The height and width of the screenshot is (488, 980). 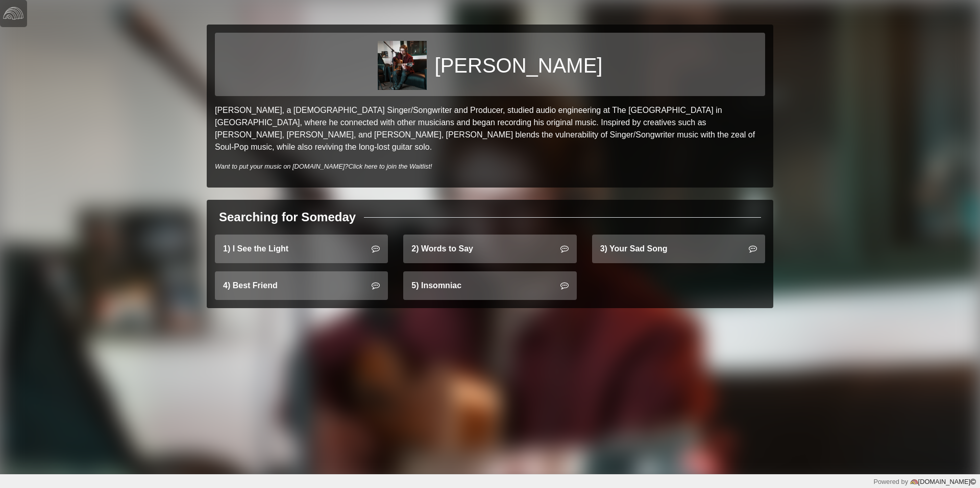 What do you see at coordinates (403, 65) in the screenshot?
I see `img: f808098d2bdeda1b8fe08a3fd9a61c24e47212a7cca33dd41a723c36e3ce8e11.jpg` at bounding box center [403, 65].